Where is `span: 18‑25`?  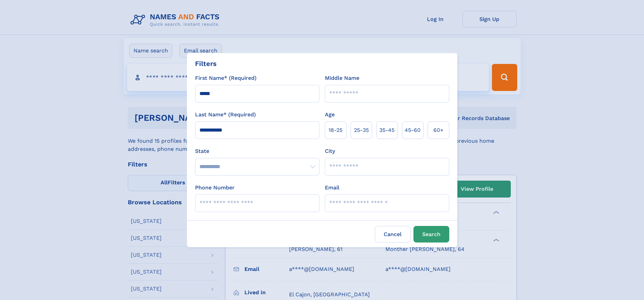
span: 18‑25 is located at coordinates (335, 130).